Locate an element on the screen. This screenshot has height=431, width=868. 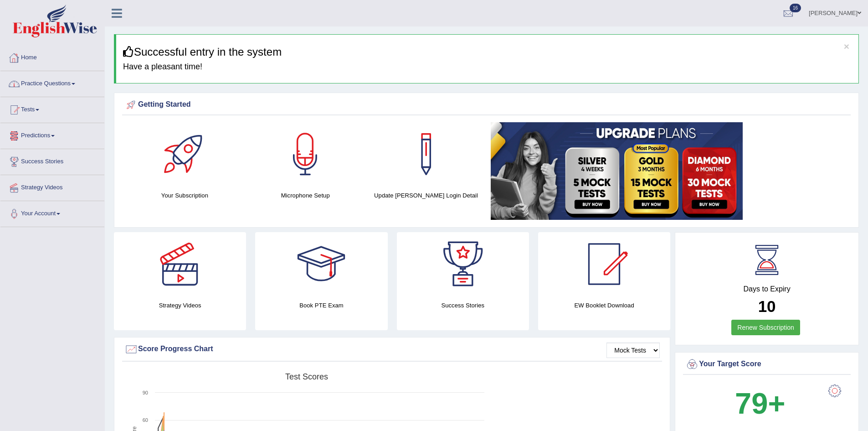
div: Getting Started is located at coordinates (487, 105).